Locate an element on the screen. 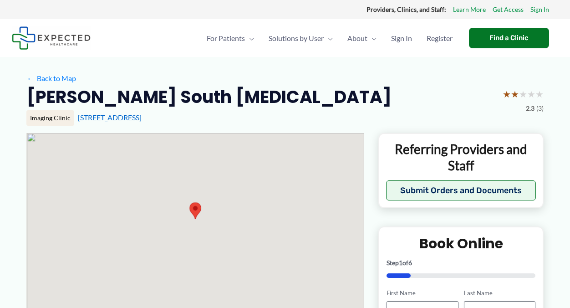 The height and width of the screenshot is (308, 570). p: Step of is located at coordinates (461, 263).